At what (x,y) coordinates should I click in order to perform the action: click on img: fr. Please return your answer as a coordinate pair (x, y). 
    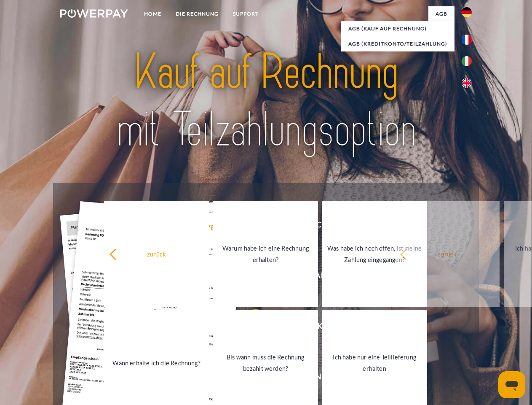
    Looking at the image, I should click on (467, 40).